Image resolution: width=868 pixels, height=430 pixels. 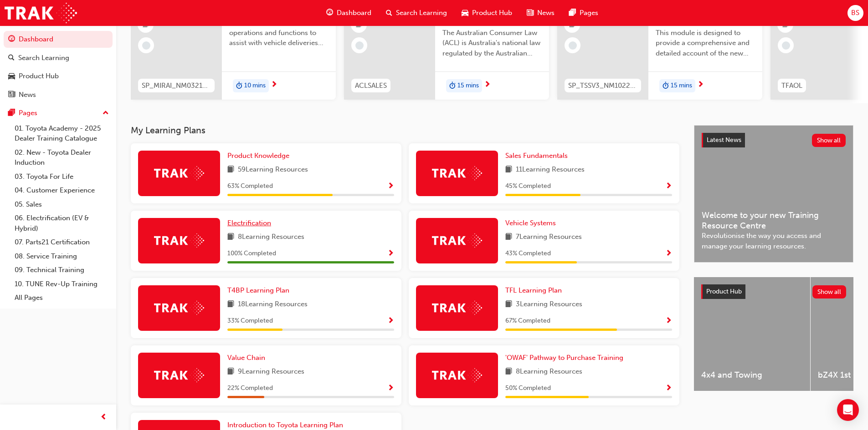 I want to click on button: DashboardSearch LearningProduct HubNews, so click(x=58, y=67).